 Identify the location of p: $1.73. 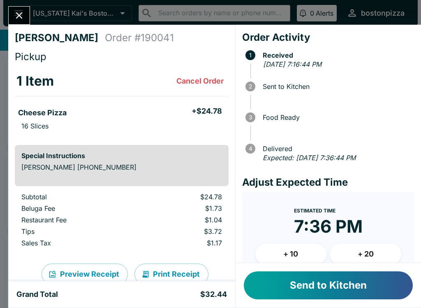
(182, 208).